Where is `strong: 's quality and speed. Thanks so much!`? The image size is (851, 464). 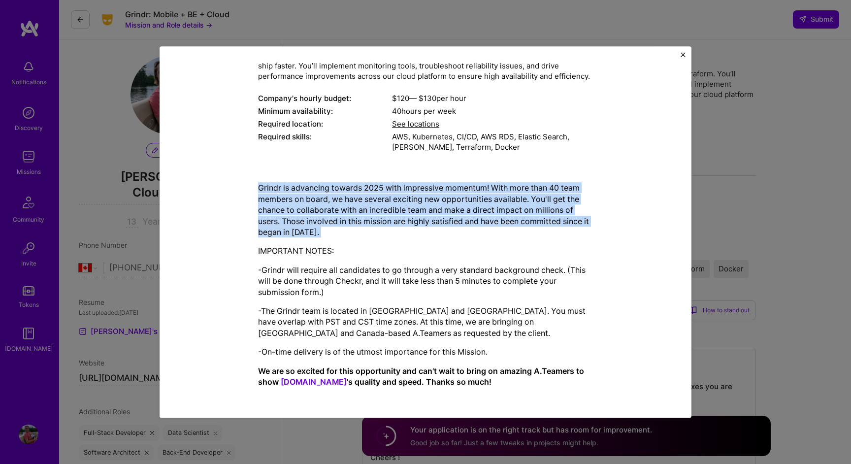
strong: 's quality and speed. Thanks so much! is located at coordinates (419, 382).